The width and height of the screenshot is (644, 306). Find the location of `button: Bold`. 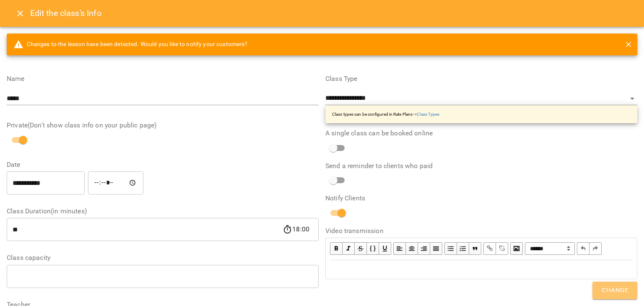

button: Bold is located at coordinates (336, 249).